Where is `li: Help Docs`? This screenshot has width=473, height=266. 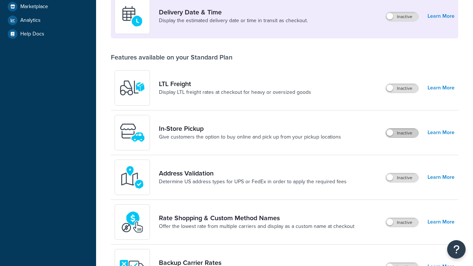
li: Help Docs is located at coordinates (48, 34).